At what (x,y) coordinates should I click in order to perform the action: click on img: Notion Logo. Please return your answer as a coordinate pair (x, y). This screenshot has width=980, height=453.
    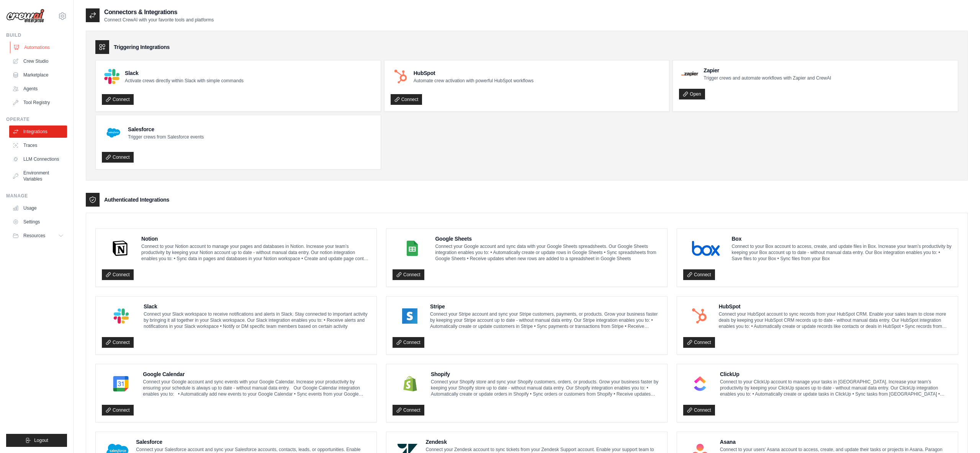
    Looking at the image, I should click on (120, 248).